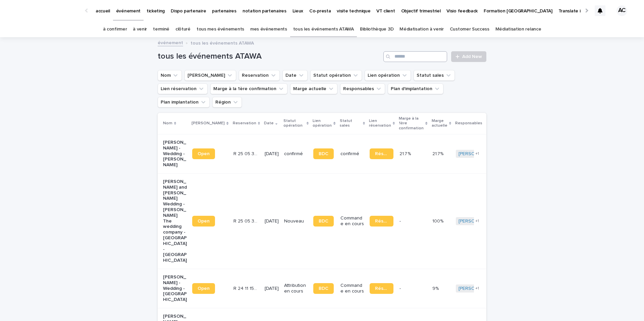 This screenshot has width=644, height=321. What do you see at coordinates (438, 153) in the screenshot?
I see `p: 21.7%` at bounding box center [438, 153].